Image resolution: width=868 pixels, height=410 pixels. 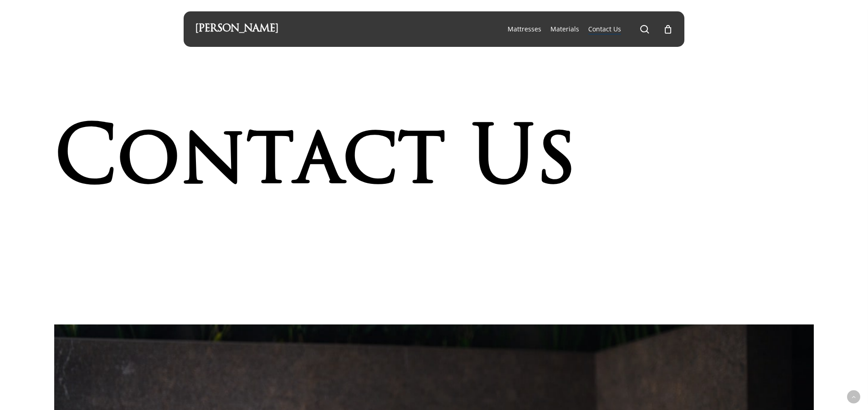 What do you see at coordinates (370, 163) in the screenshot?
I see `span: c` at bounding box center [370, 163].